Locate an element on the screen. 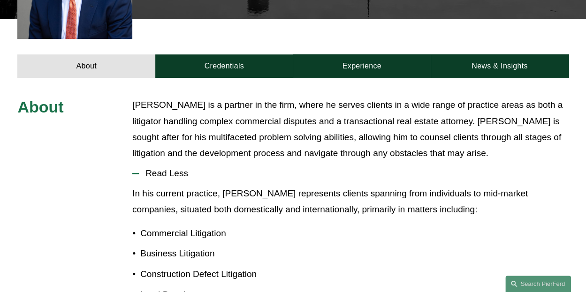 The height and width of the screenshot is (292, 586). a: Search this site is located at coordinates (538, 284).